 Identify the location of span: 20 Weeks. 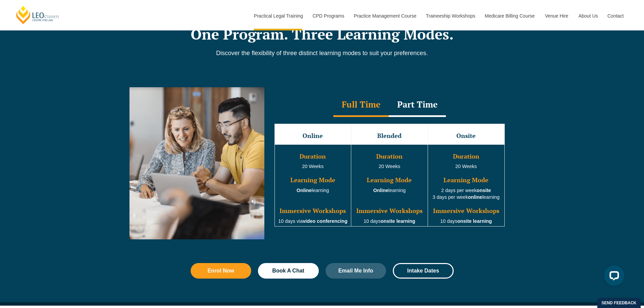
(312, 166).